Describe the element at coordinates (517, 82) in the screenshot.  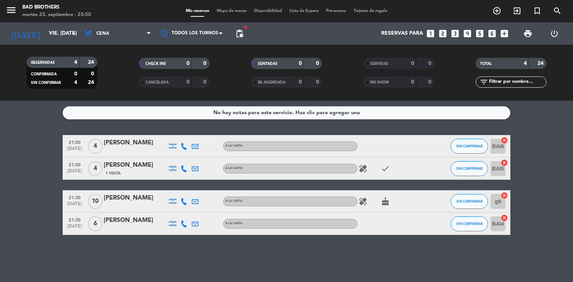
I see `input: Filtrar por nombre...` at that location.